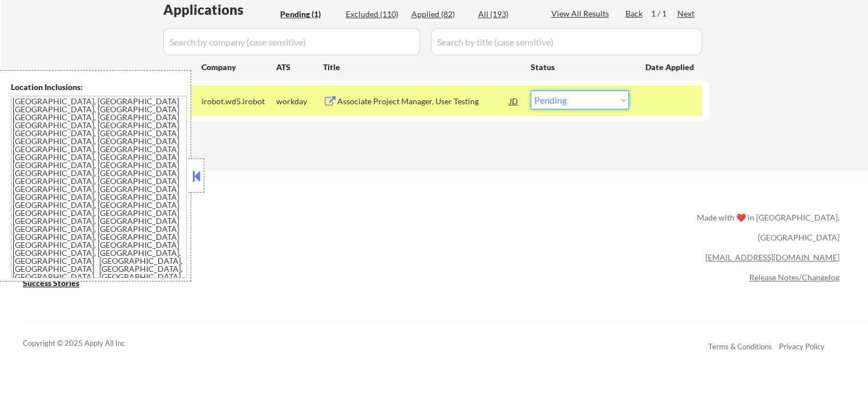 Image resolution: width=868 pixels, height=416 pixels. I want to click on div: ATS, so click(299, 67).